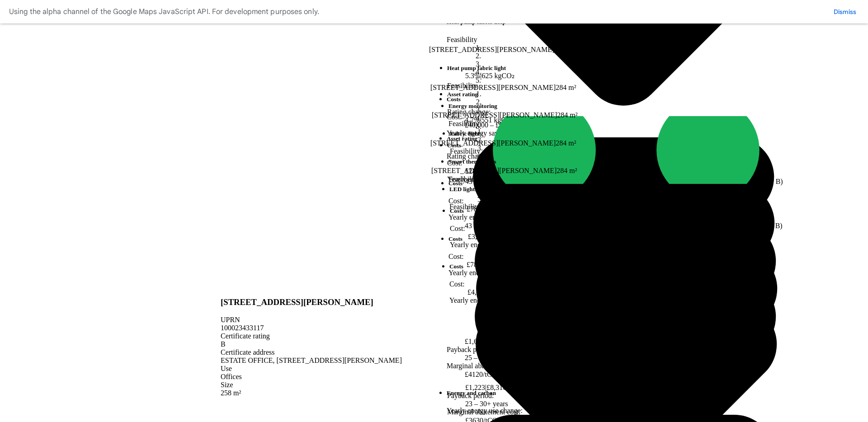 This screenshot has width=868, height=422. I want to click on h5: Costs, so click(617, 266).